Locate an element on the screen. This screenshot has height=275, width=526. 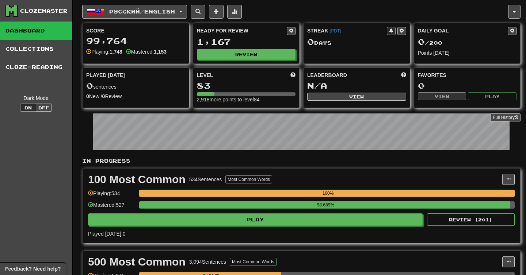
div: 500 Most Common is located at coordinates (137, 262).